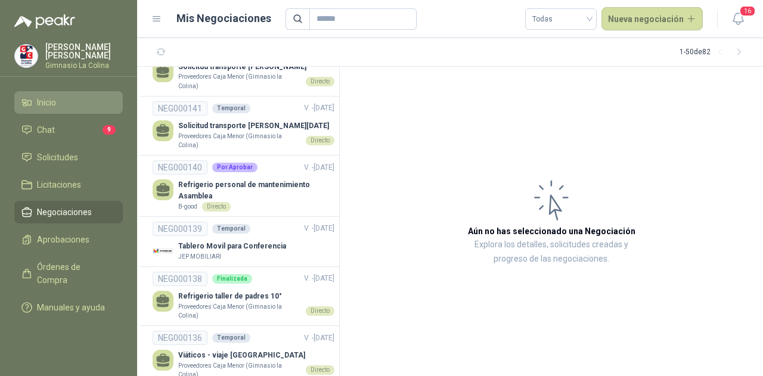  What do you see at coordinates (46, 130) in the screenshot?
I see `span: Chat` at bounding box center [46, 130].